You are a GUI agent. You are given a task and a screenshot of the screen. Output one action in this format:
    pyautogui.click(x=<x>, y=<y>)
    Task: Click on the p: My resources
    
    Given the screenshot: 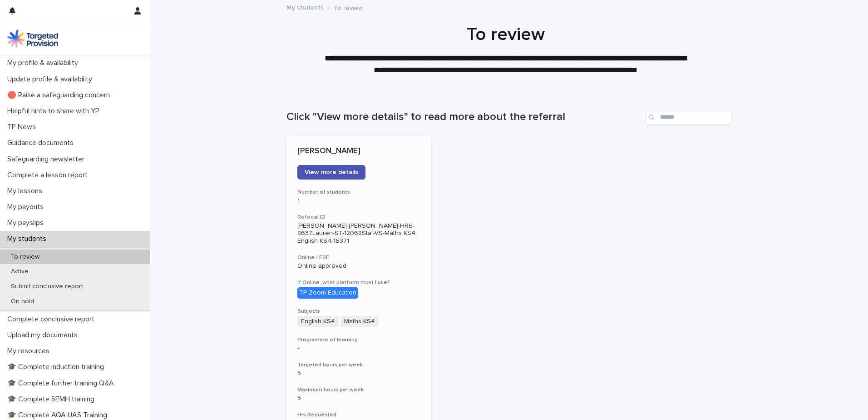 What is the action you would take?
    pyautogui.click(x=30, y=351)
    